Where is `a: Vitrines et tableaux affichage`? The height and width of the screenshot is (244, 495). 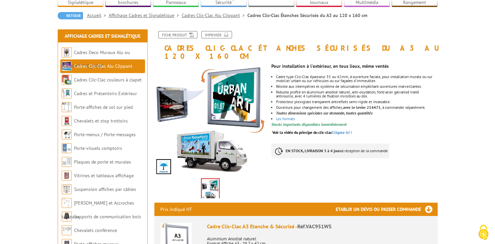 a: Vitrines et tableaux affichage is located at coordinates (104, 175).